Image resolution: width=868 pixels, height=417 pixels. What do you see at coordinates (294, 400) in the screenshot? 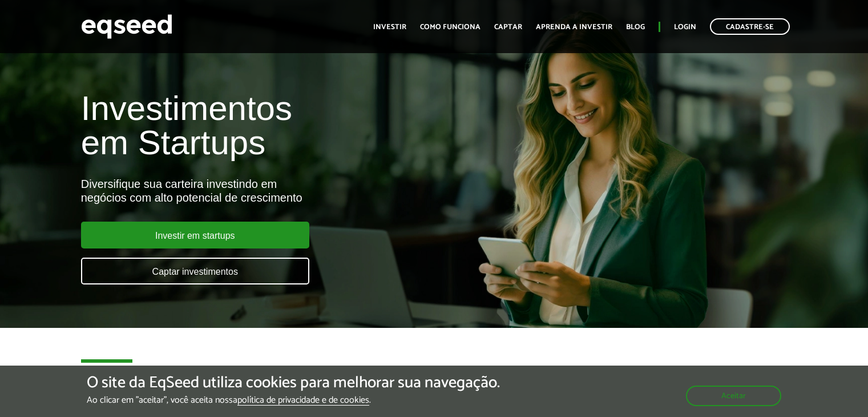
I see `p: Ao clicar em "aceitar", você aceita nossa .` at bounding box center [294, 400].